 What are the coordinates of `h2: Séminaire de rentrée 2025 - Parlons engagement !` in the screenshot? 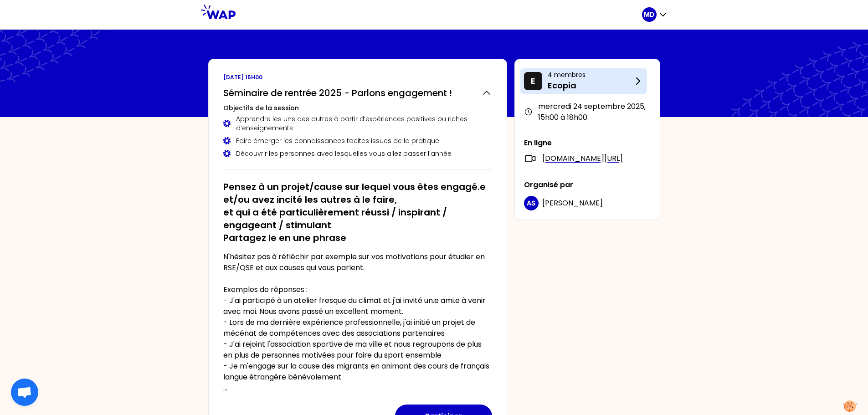 It's located at (337, 93).